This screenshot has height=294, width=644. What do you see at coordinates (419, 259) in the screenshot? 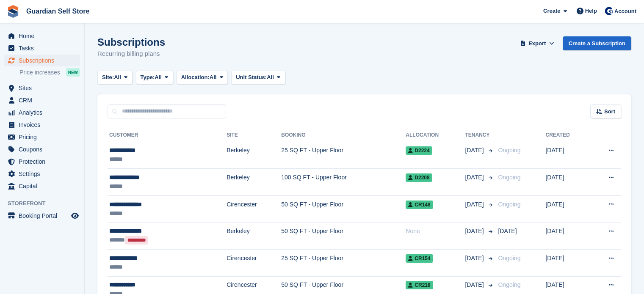
I see `span: CR154` at bounding box center [419, 259].